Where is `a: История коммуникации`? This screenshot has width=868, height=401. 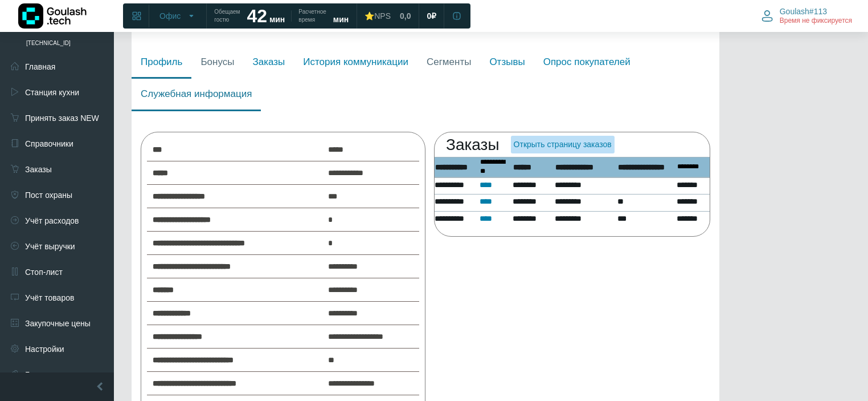
a: История коммуникации is located at coordinates (355, 63).